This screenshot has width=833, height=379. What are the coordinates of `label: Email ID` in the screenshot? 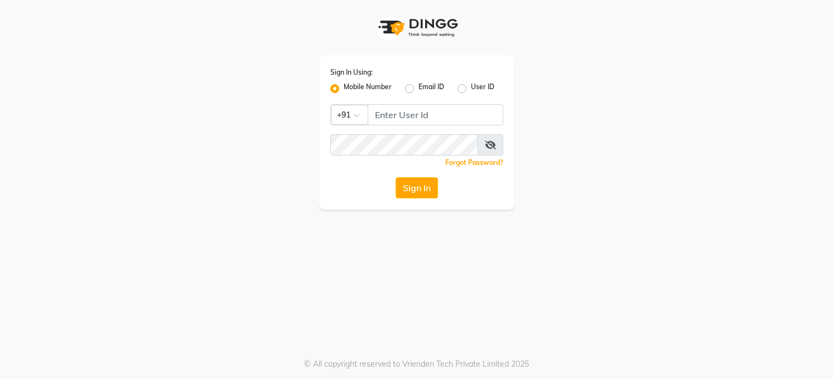 It's located at (431, 89).